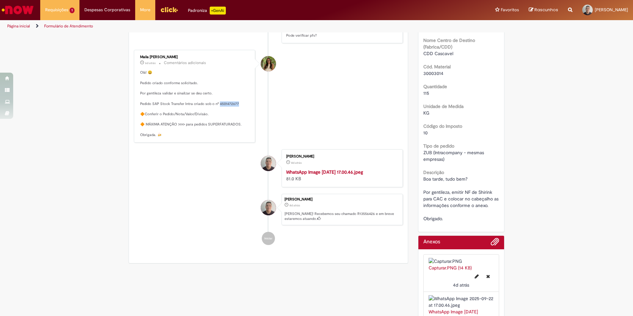 This screenshot has height=316, width=633. I want to click on div: Maila Melissa De Oliveira, so click(268, 64).